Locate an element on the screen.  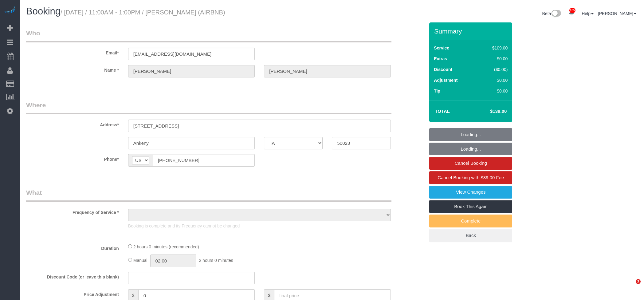
input: First Name* is located at coordinates (191, 71).